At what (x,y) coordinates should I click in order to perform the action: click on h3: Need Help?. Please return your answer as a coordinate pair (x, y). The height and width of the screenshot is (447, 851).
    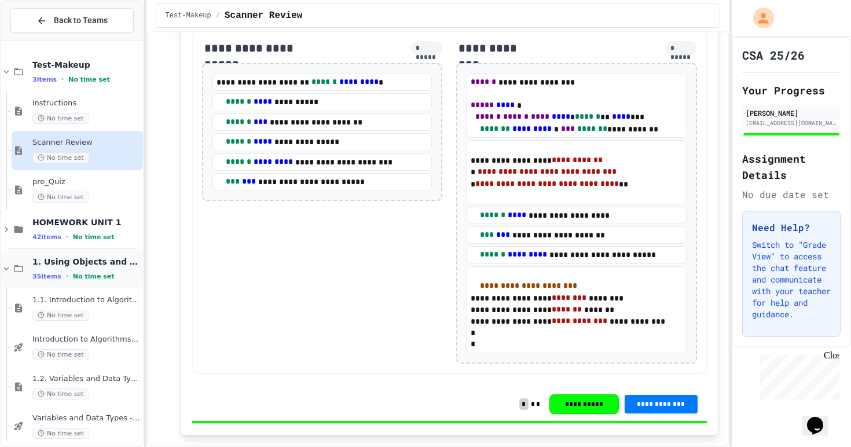
    Looking at the image, I should click on (791, 227).